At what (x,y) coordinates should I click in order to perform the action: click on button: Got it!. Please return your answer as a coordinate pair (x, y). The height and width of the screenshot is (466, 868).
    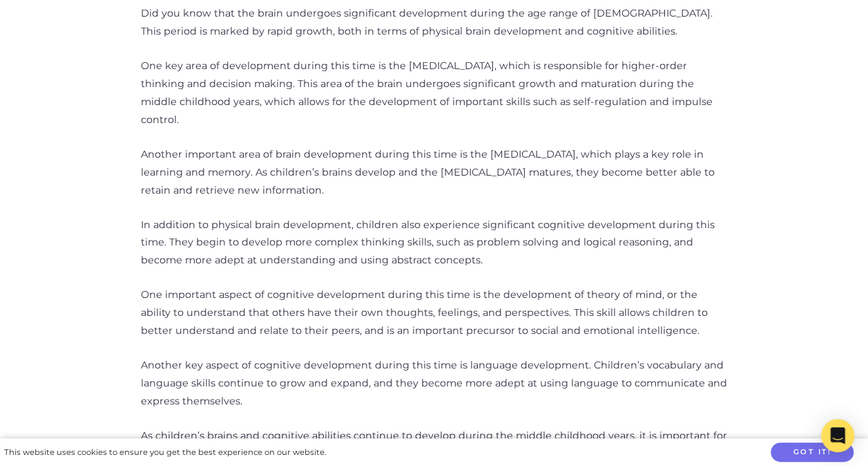
    Looking at the image, I should click on (812, 452).